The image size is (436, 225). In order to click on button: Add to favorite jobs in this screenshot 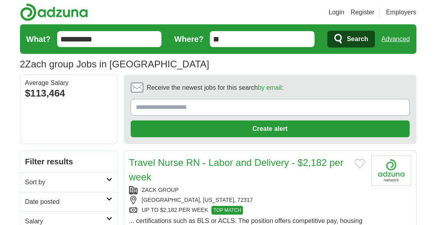, I will do `click(360, 164)`.